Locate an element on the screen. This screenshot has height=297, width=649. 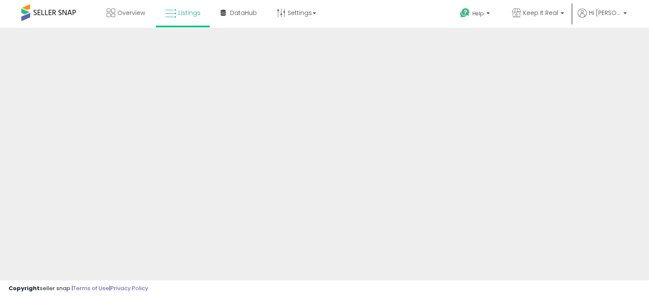
i: Get Help is located at coordinates (465, 13).